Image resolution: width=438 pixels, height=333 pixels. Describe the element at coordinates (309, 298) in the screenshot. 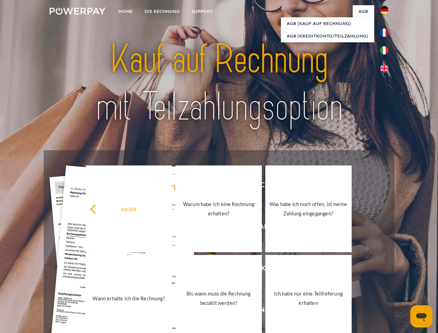

I see `div: Ich habe nur eine Teillieferung erhalten` at that location.